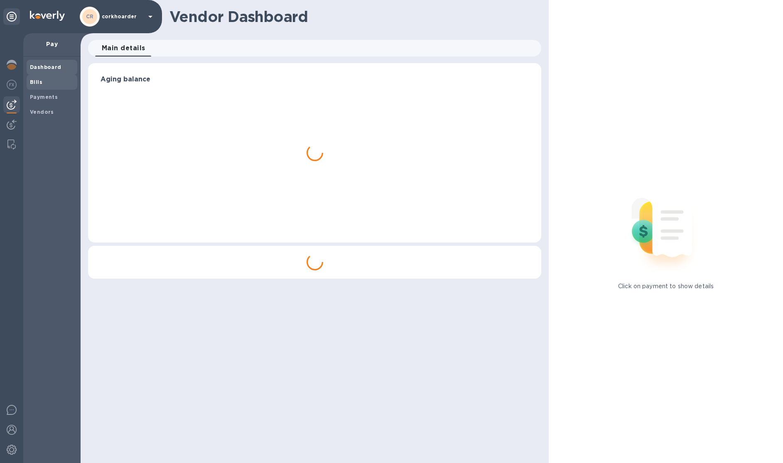 The image size is (783, 463). Describe the element at coordinates (12, 85) in the screenshot. I see `img: Foreign exchange` at that location.